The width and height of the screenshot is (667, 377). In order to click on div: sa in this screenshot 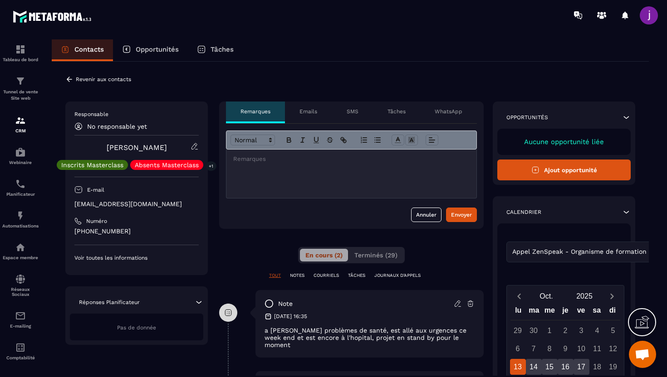, I will do `click(597, 312)`.